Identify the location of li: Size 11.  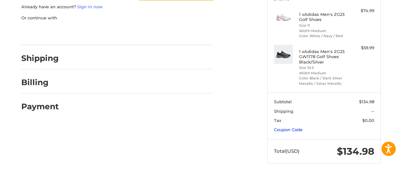
(323, 25).